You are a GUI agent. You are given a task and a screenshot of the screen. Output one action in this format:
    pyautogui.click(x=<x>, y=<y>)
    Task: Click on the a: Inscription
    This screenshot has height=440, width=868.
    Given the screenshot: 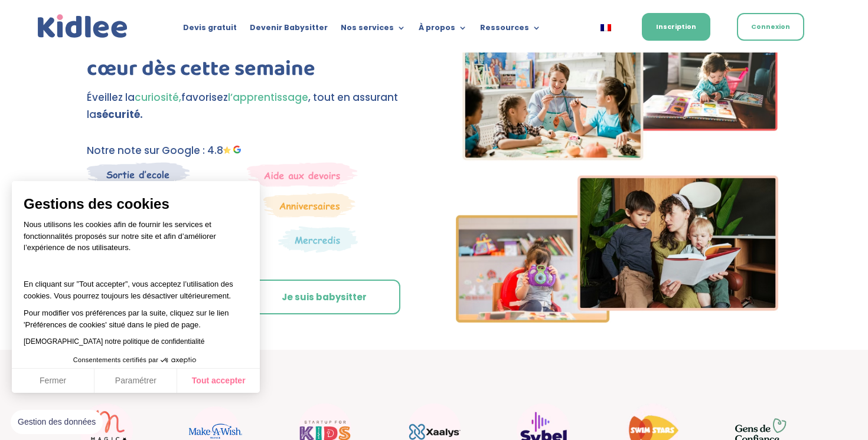 What is the action you would take?
    pyautogui.click(x=676, y=27)
    